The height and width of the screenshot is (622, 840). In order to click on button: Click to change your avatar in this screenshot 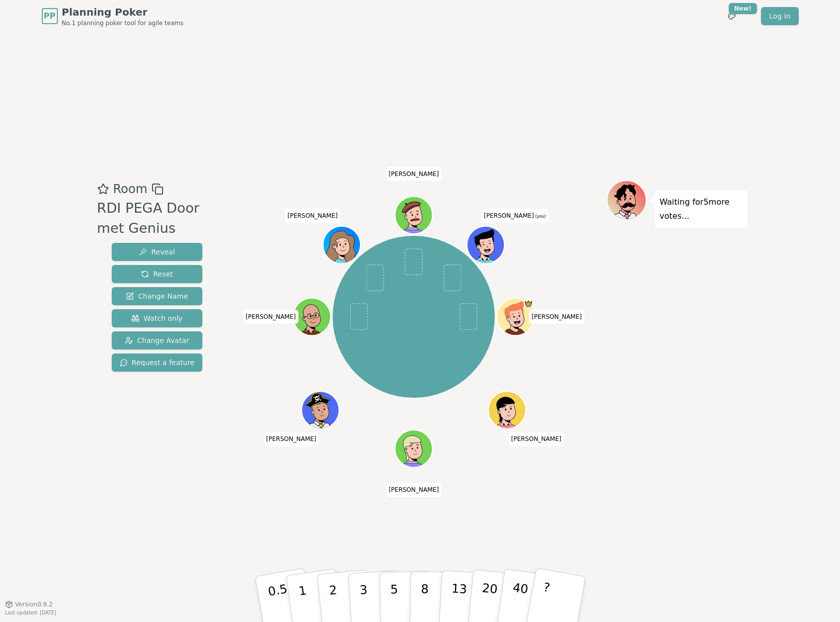, I will do `click(486, 245)`.